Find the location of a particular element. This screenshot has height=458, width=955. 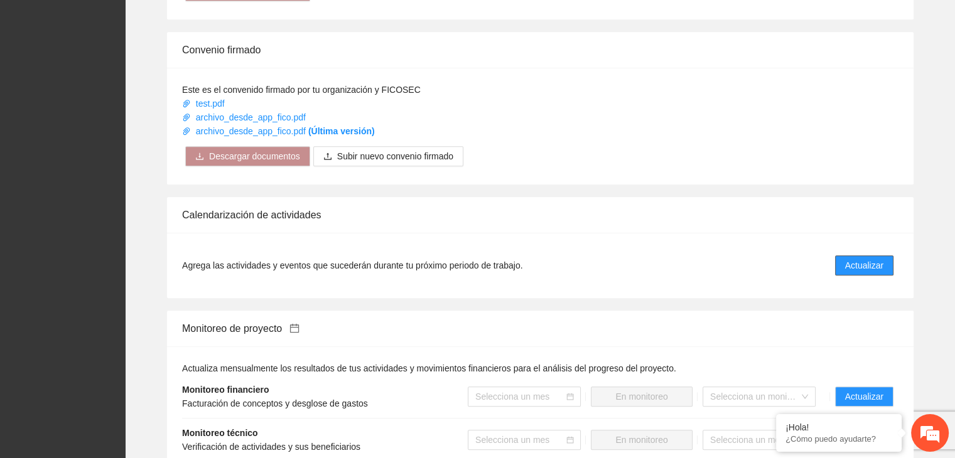

span: Este es el convenido firmado por tu organización y FICOSEC is located at coordinates (301, 90).